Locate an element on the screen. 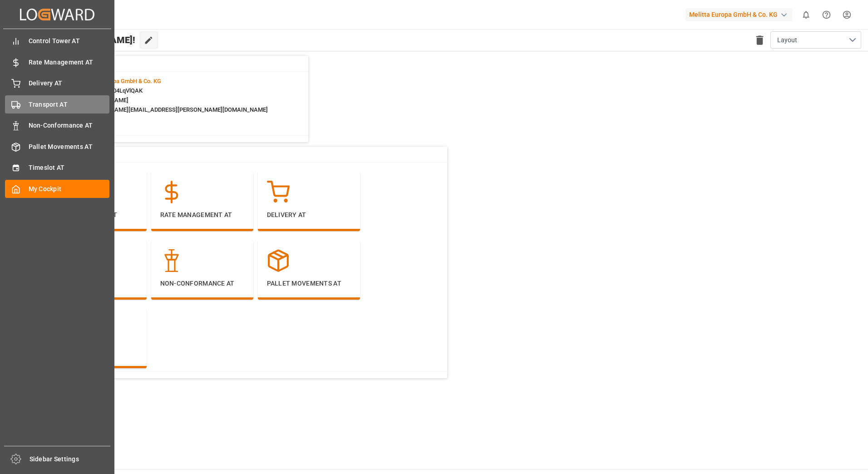  a: My Cockpit is located at coordinates (57, 188).